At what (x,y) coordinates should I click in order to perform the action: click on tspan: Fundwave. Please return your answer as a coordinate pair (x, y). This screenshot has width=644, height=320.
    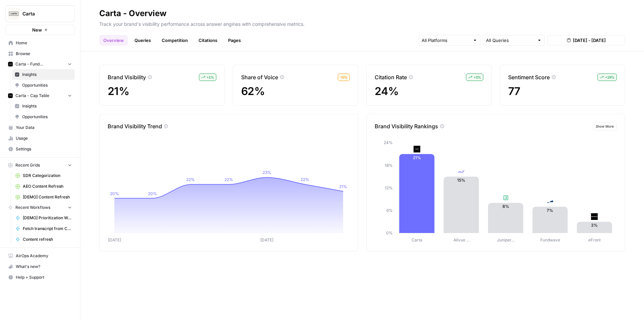
    Looking at the image, I should click on (550, 240).